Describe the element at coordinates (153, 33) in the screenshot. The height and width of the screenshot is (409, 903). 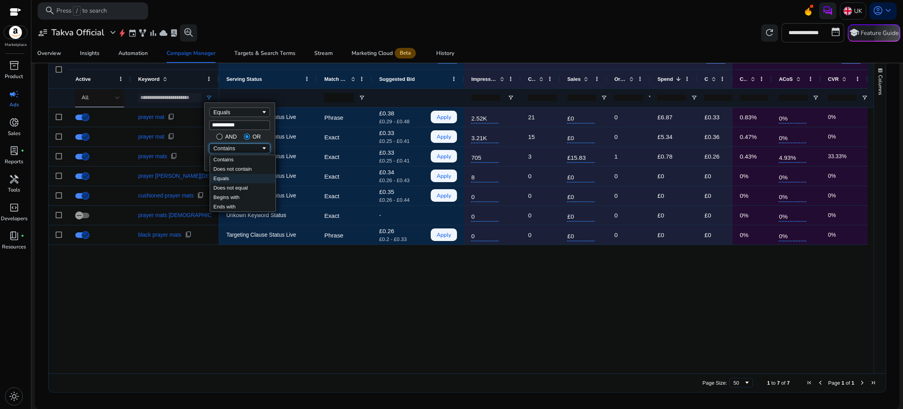
I see `span: bar_chart` at that location.